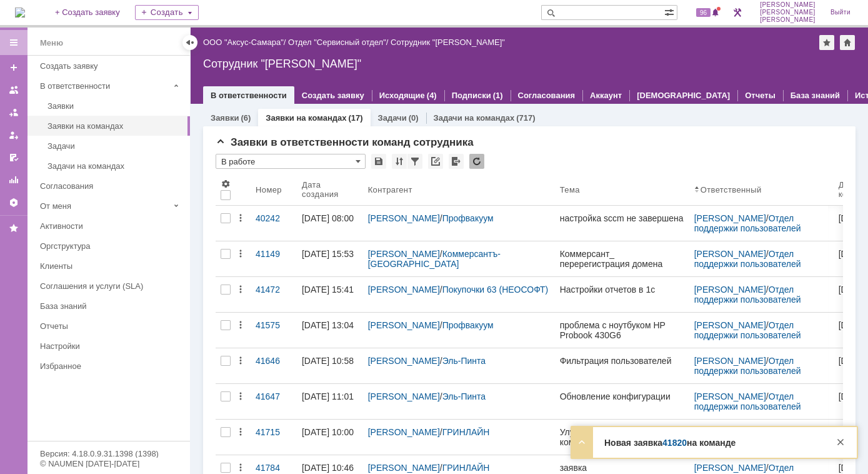  I want to click on div: 41647, so click(274, 396).